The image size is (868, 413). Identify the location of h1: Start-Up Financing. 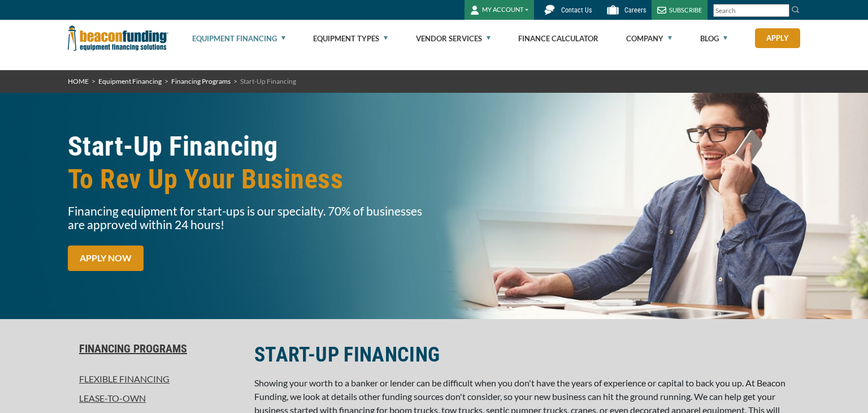
(248, 163).